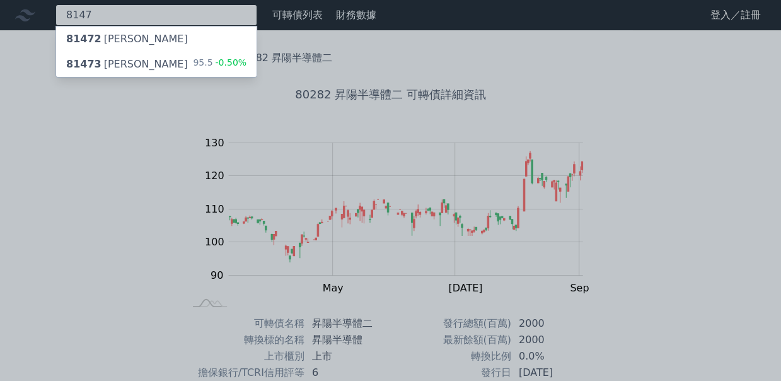 The height and width of the screenshot is (381, 781). I want to click on span: 81472, so click(84, 38).